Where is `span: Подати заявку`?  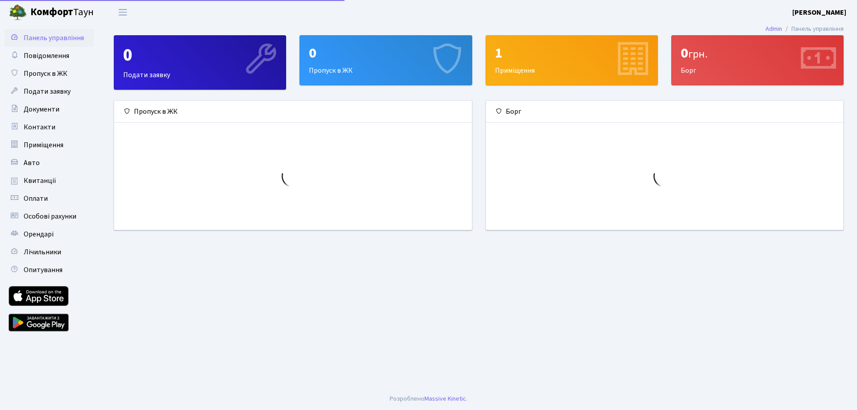 span: Подати заявку is located at coordinates (47, 92).